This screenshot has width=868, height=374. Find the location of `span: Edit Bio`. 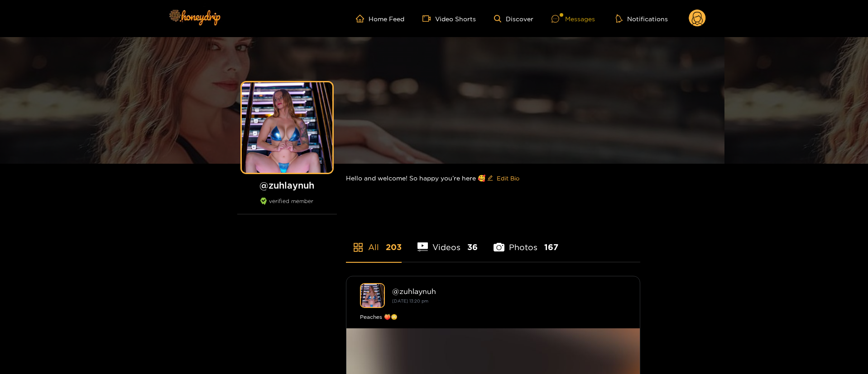

span: Edit Bio is located at coordinates (508, 179).